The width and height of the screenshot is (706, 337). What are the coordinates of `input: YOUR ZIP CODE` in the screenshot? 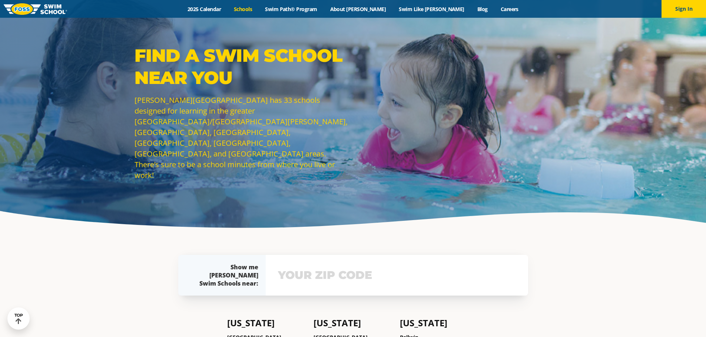 It's located at (397, 276).